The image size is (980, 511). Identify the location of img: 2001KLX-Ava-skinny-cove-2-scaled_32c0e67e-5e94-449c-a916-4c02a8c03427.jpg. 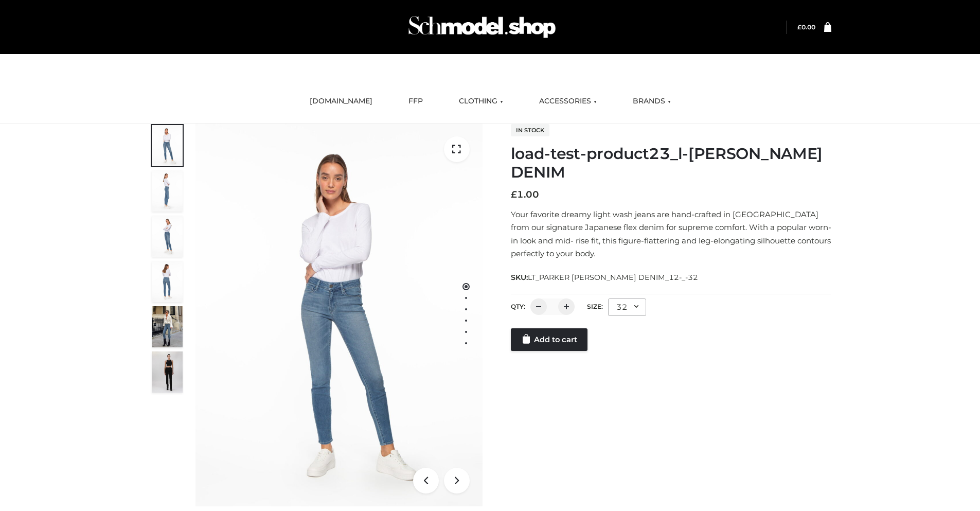
(167, 282).